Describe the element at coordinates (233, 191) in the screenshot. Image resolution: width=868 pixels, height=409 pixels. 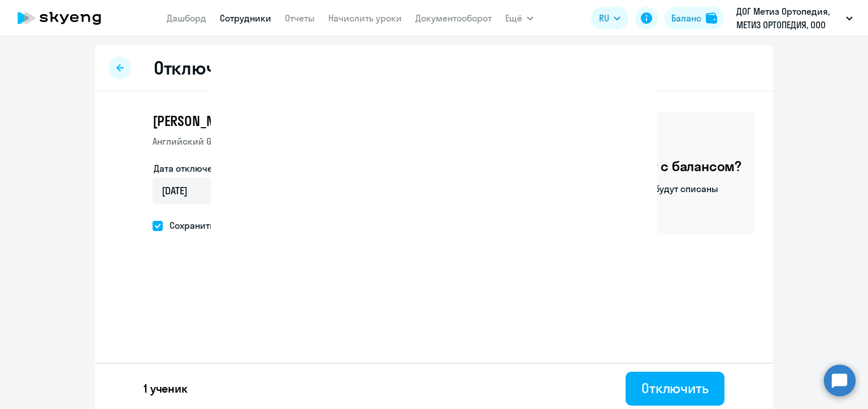
I see `input: дд.мм.гггг` at that location.